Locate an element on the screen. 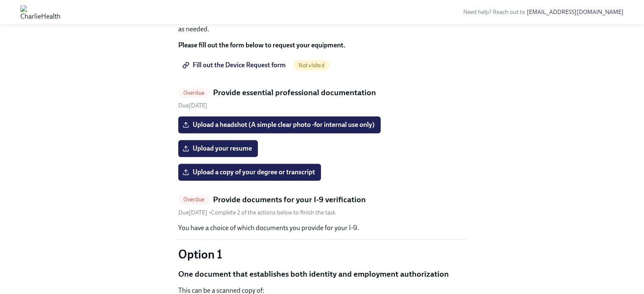 Image resolution: width=644 pixels, height=294 pixels. label: Upload a copy of your degree or transcript is located at coordinates (249, 172).